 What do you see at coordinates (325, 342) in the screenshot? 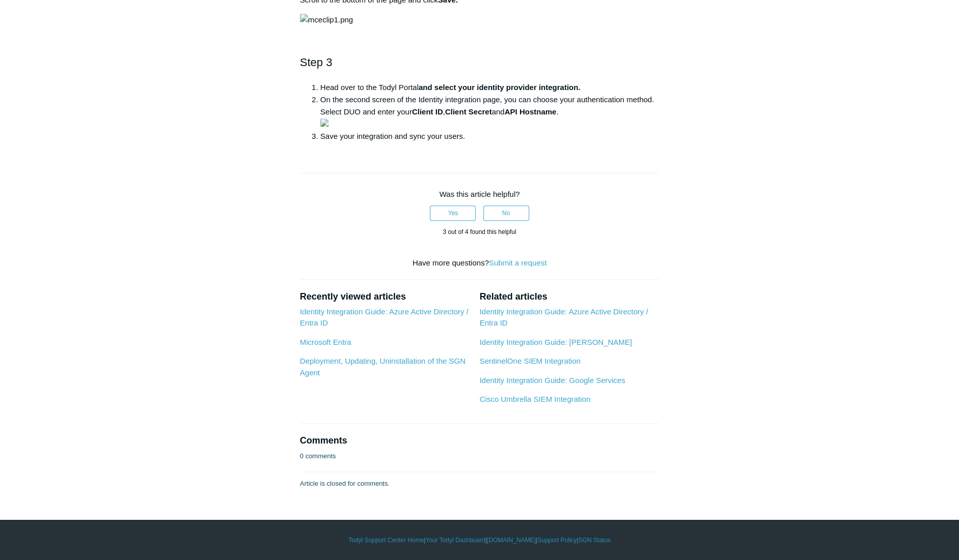
I see `a: Microsoft Entra` at bounding box center [325, 342].